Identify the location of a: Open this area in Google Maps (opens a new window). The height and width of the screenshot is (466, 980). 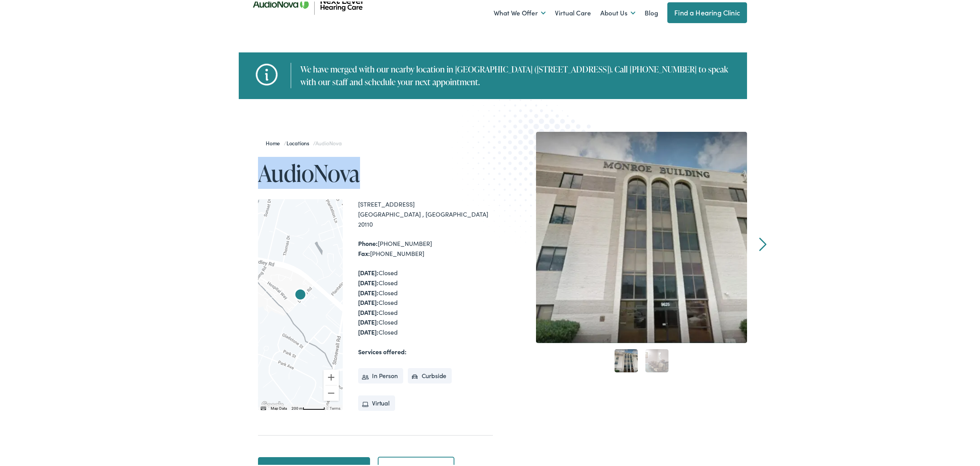
(273, 404).